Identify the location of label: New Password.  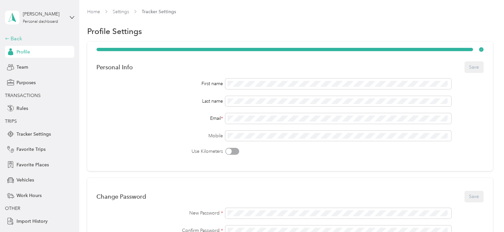
(160, 213).